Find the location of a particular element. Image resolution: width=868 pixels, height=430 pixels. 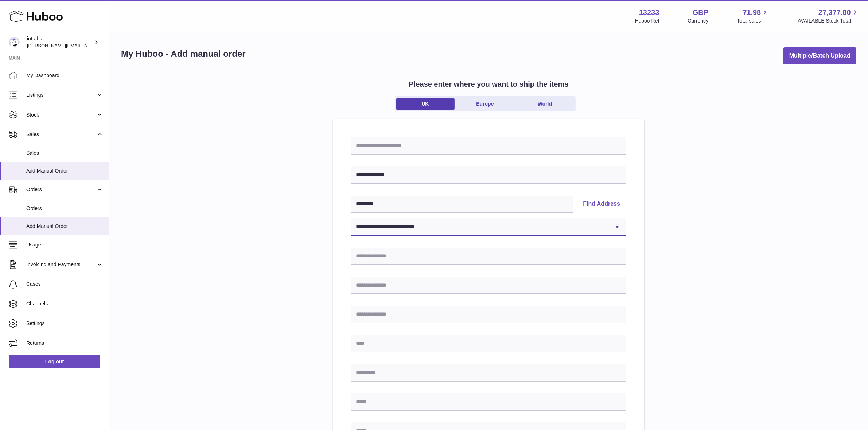

h1: My Huboo - Add manual order is located at coordinates (183, 54).